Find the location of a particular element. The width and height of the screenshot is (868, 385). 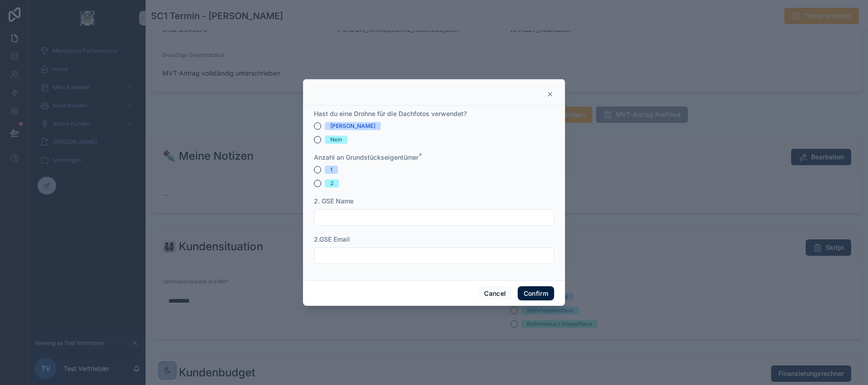

span: 2.GSE Email is located at coordinates (332, 239).